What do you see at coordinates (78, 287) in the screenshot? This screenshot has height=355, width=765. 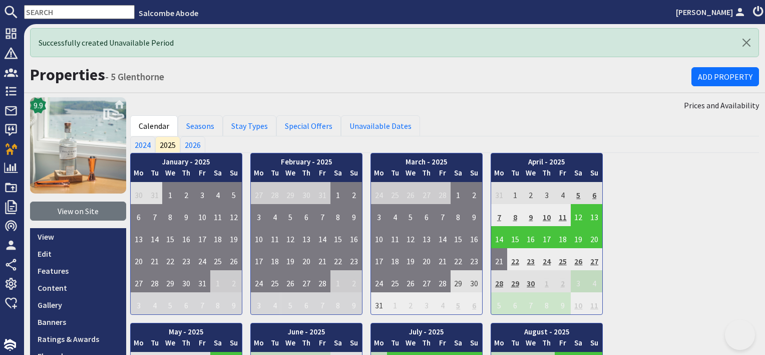 I see `a: Content` at bounding box center [78, 287].